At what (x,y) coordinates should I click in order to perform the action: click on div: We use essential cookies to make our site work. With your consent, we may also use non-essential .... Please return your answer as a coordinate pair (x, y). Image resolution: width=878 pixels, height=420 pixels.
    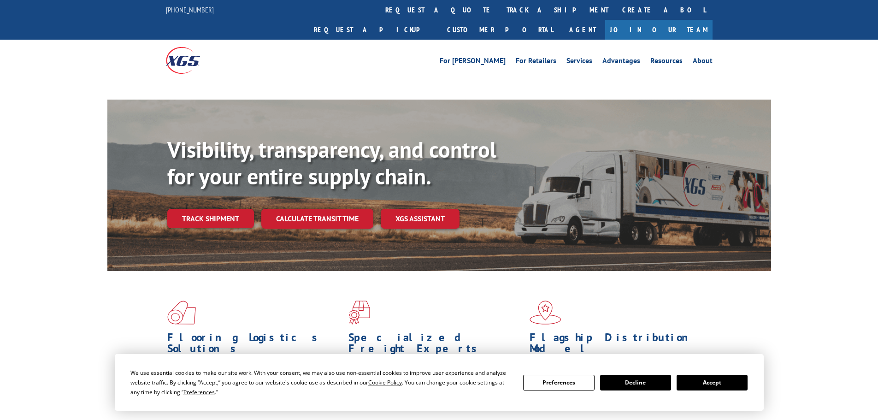
    Looking at the image, I should click on (321, 382).